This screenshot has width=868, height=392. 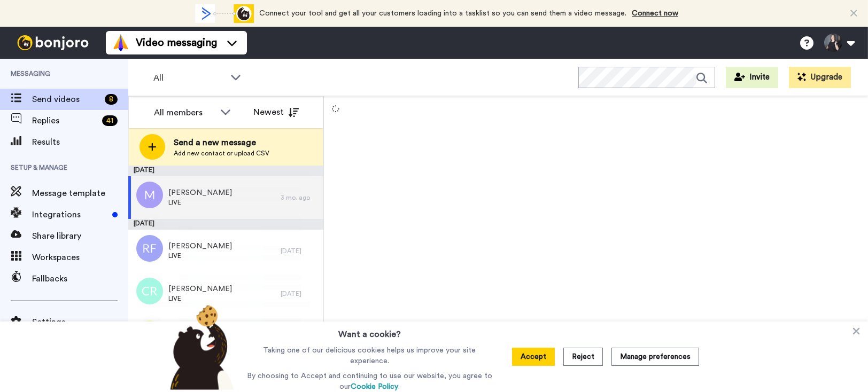 What do you see at coordinates (150, 291) in the screenshot?
I see `img: cr.png` at bounding box center [150, 291].